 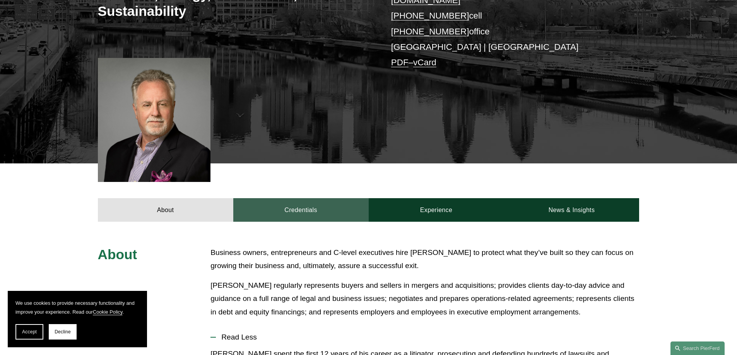 What do you see at coordinates (108, 312) in the screenshot?
I see `a: Cookie Policy` at bounding box center [108, 312].